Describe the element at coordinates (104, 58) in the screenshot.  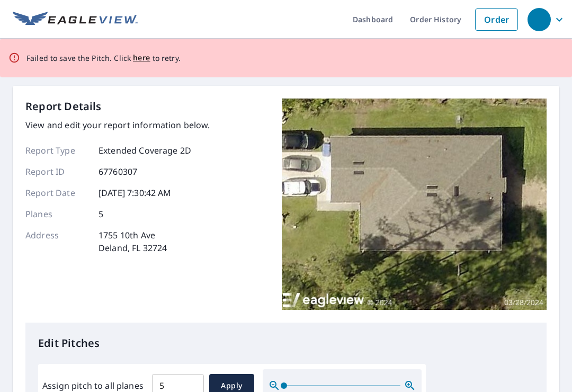
I see `p: Failed to save the Pitch. Click to retry.` at that location.